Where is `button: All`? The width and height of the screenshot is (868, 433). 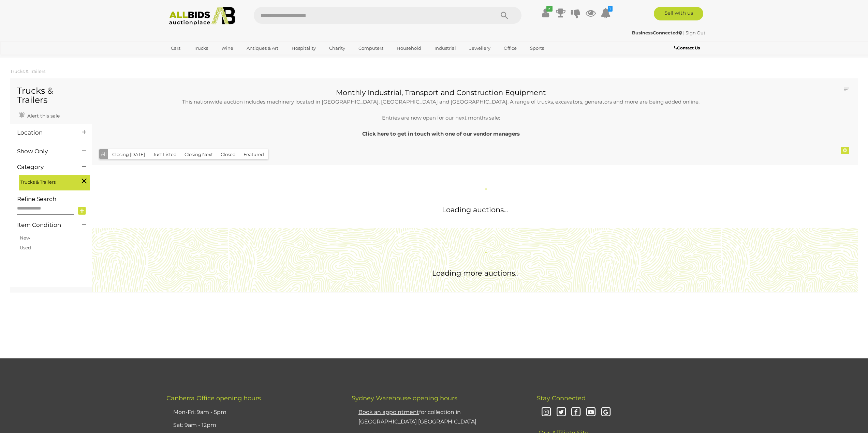
button: All is located at coordinates (103, 154).